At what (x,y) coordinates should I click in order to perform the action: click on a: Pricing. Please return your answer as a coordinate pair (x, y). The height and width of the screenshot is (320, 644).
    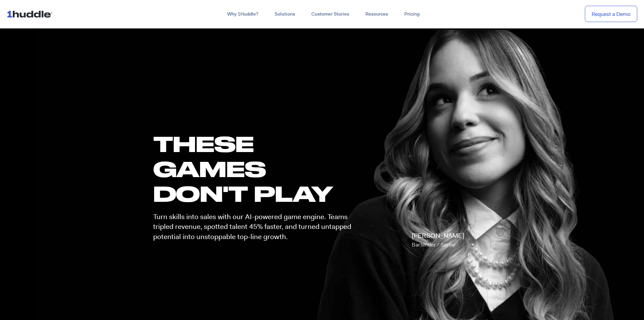
    Looking at the image, I should click on (412, 15).